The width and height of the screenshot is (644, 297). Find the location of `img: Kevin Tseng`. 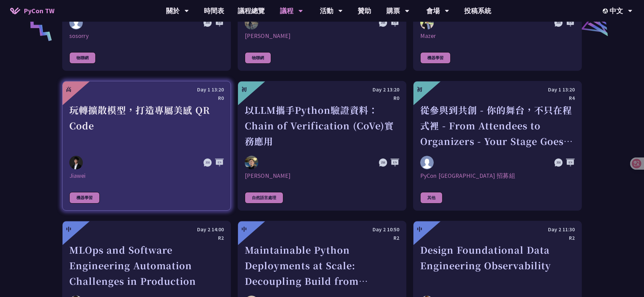

img: Kevin Tseng is located at coordinates (251, 162).